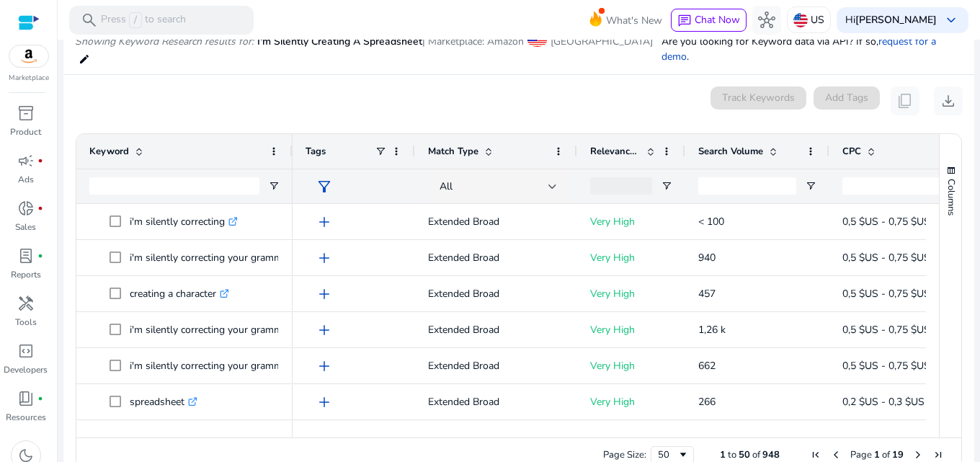 The height and width of the screenshot is (462, 980). What do you see at coordinates (891, 21) in the screenshot?
I see `p: Hi` at bounding box center [891, 21].